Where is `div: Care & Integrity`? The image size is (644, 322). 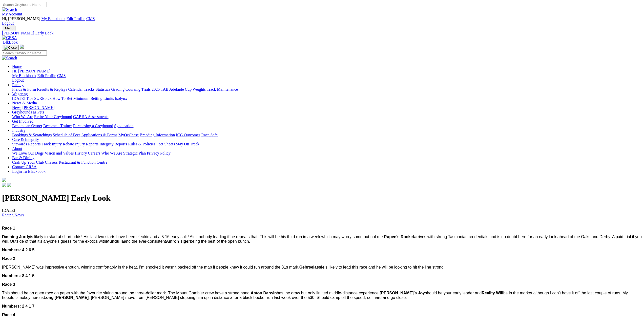 div: Care & Integrity is located at coordinates (327, 144).